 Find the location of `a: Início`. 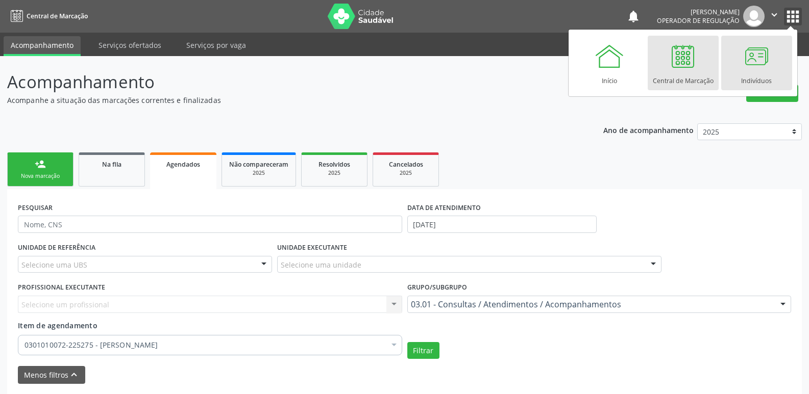

a: Início is located at coordinates (609, 63).